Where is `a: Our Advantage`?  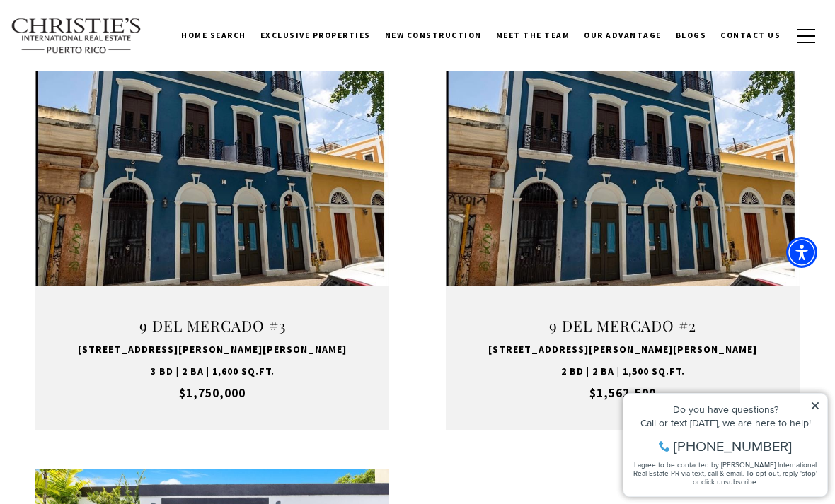 a: Our Advantage is located at coordinates (623, 35).